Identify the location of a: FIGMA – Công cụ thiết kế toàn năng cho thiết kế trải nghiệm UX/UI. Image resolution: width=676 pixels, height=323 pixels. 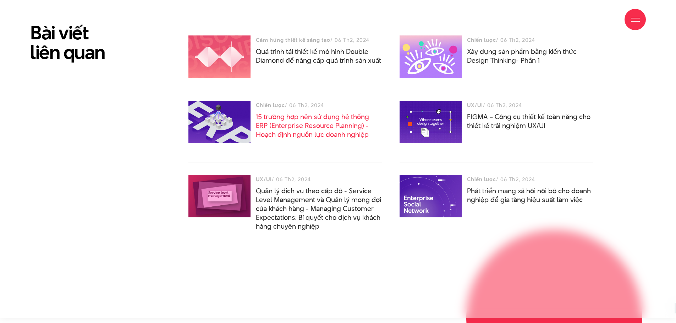
(529, 121).